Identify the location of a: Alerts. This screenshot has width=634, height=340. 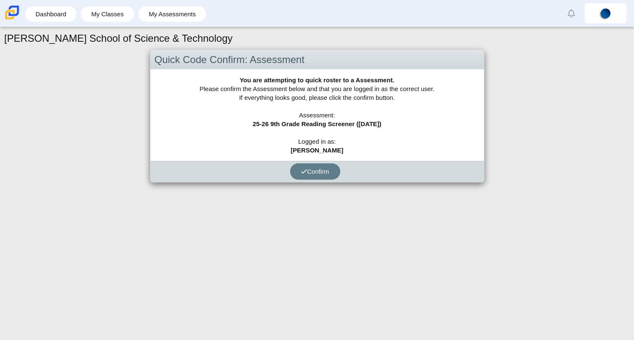
(572, 13).